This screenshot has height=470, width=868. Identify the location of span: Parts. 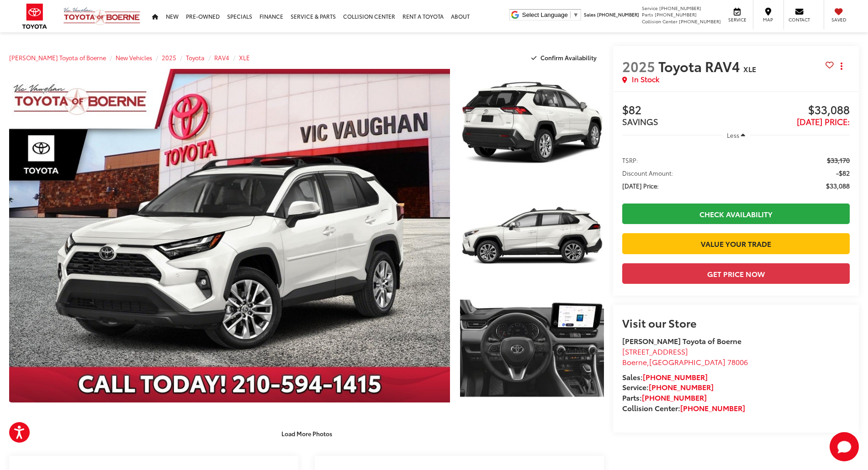
(648, 14).